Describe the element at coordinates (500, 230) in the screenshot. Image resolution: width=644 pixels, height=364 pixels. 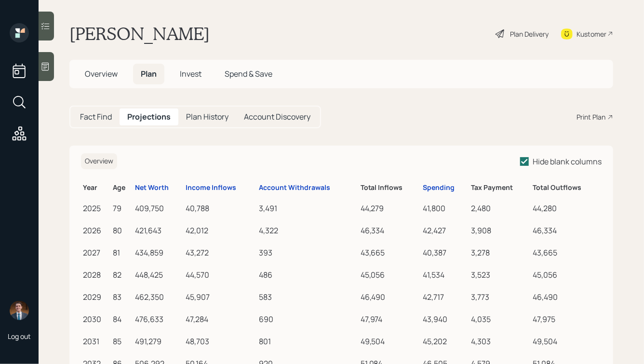
I see `div: 3,908` at that location.